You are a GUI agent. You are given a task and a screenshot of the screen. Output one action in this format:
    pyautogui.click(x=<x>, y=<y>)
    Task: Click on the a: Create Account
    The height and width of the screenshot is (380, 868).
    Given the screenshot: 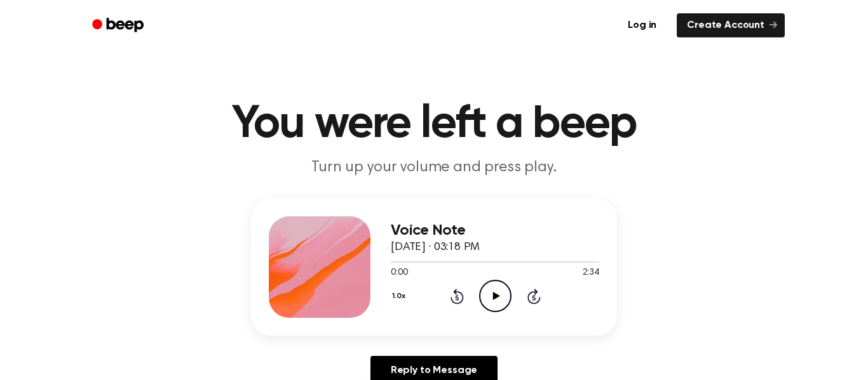 What is the action you would take?
    pyautogui.click(x=731, y=25)
    